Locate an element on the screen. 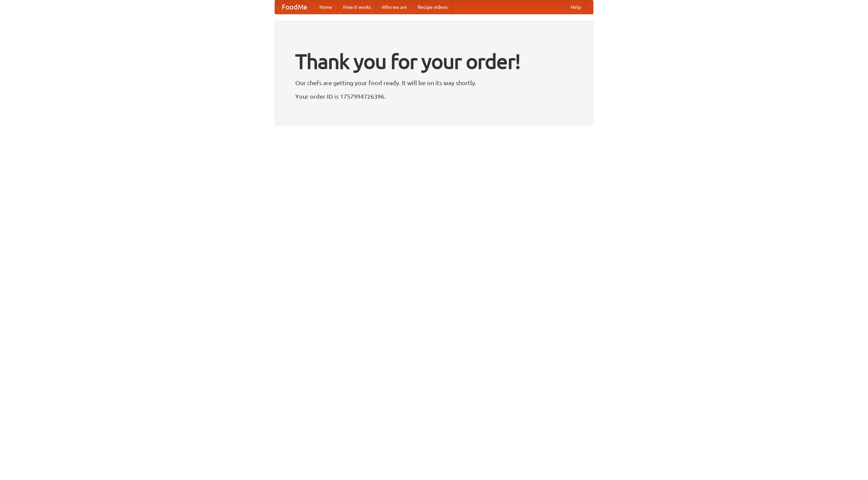 The width and height of the screenshot is (868, 480). p: Your order ID is 1757994726396. is located at coordinates (434, 96).